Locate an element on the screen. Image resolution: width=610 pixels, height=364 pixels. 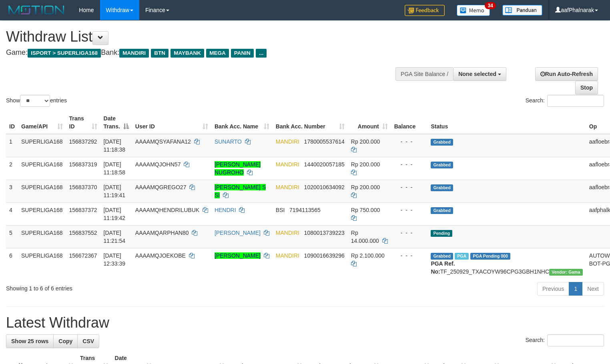
span: Copy 1090016639296 to clipboard is located at coordinates (324, 256).